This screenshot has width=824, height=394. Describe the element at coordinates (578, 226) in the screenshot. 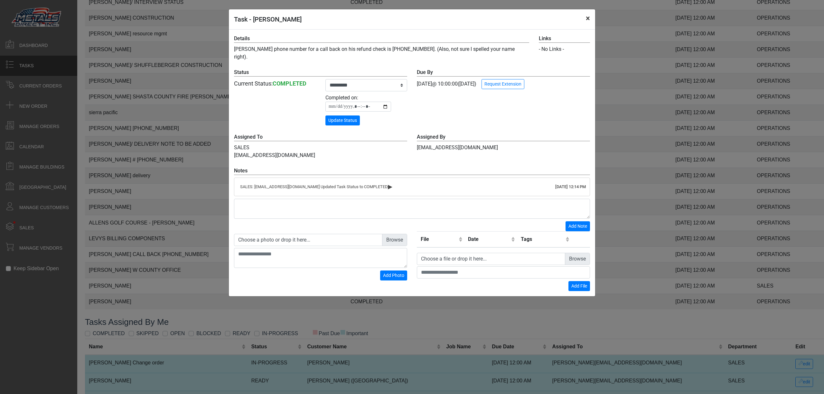

I see `span: Add Note` at that location.